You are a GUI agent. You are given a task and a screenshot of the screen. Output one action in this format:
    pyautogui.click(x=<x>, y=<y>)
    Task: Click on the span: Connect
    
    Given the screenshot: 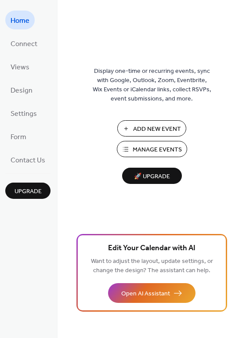 What is the action you would take?
    pyautogui.click(x=24, y=44)
    